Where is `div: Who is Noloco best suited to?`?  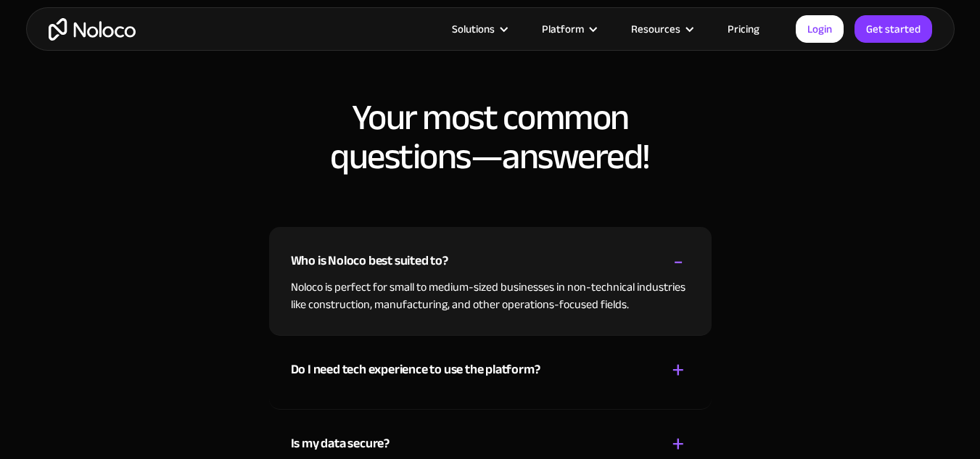
div: Who is Noloco best suited to? is located at coordinates (370, 261).